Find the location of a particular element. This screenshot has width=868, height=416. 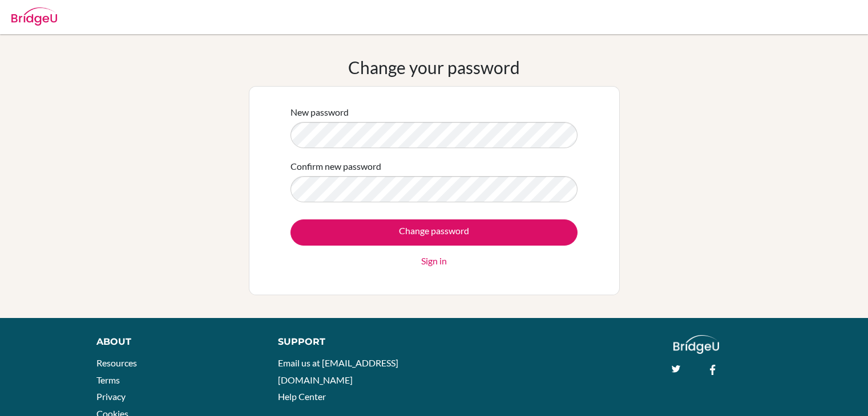

label: Confirm new password is located at coordinates (336, 166).